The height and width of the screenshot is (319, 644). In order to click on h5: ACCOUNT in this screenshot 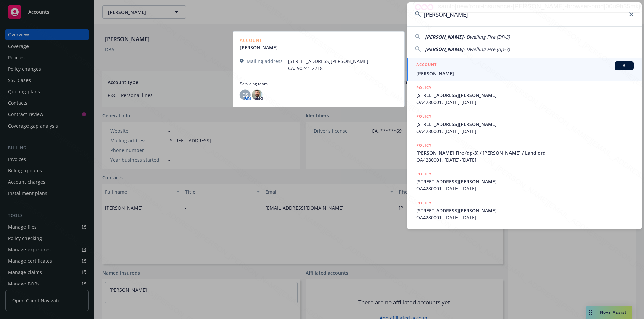, I will do `click(426, 65)`.